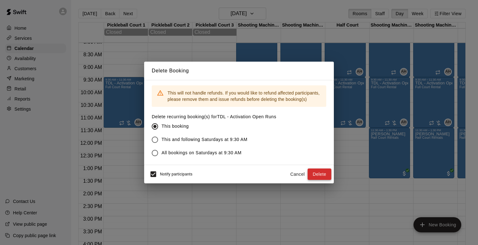 This screenshot has height=245, width=478. I want to click on h2: Delete Booking, so click(239, 71).